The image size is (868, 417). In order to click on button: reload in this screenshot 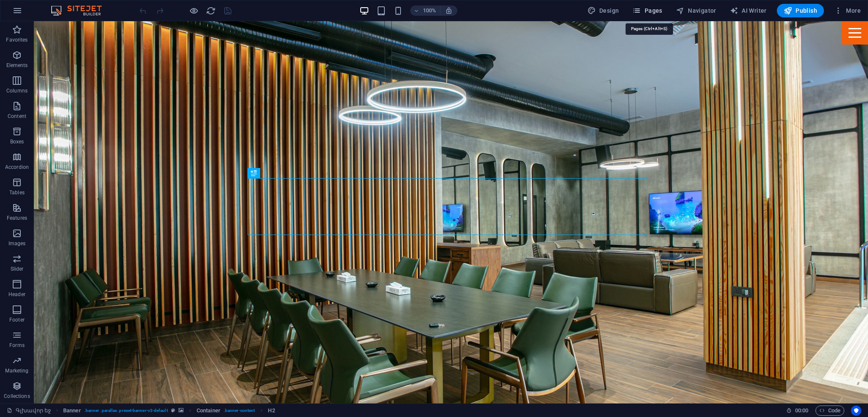, I will do `click(211, 10)`.